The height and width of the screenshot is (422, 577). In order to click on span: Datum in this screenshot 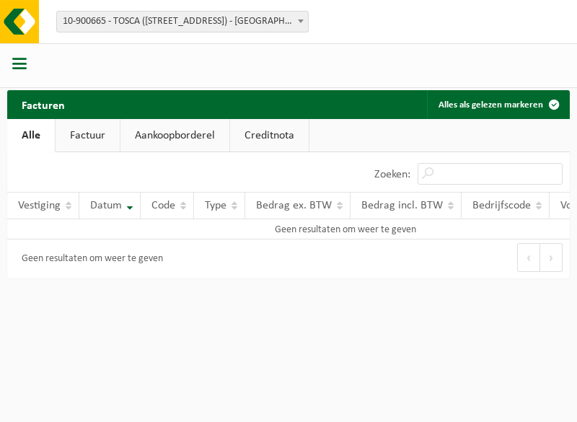, I will do `click(106, 206)`.